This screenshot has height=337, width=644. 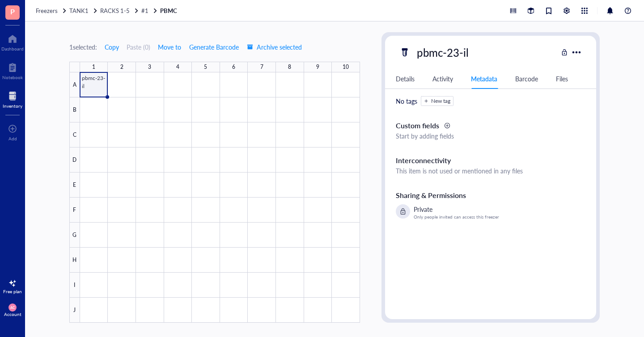 I want to click on div: Interconnectivity, so click(x=423, y=160).